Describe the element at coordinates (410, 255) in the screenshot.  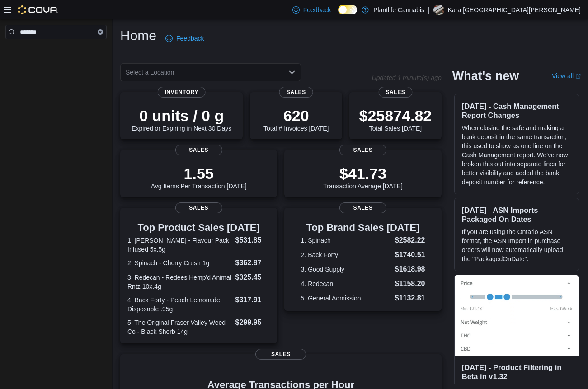
I see `dd: $1740.51` at that location.